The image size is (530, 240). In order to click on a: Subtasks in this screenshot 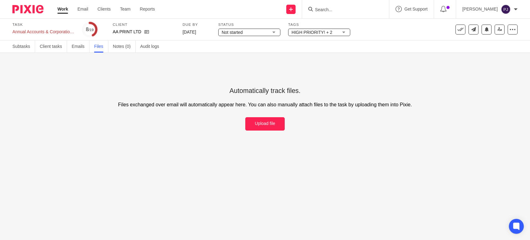, I will do `click(24, 46)`.